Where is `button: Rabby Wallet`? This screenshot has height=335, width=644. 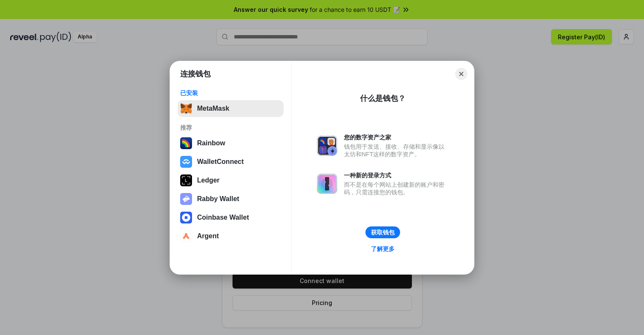 button: Rabby Wallet is located at coordinates (231, 199).